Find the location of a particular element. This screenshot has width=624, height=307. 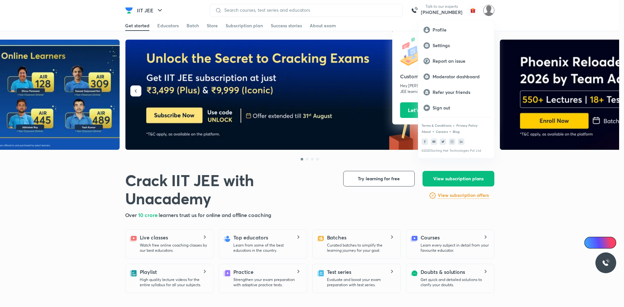

a: Moderator dashboard is located at coordinates (456, 77).